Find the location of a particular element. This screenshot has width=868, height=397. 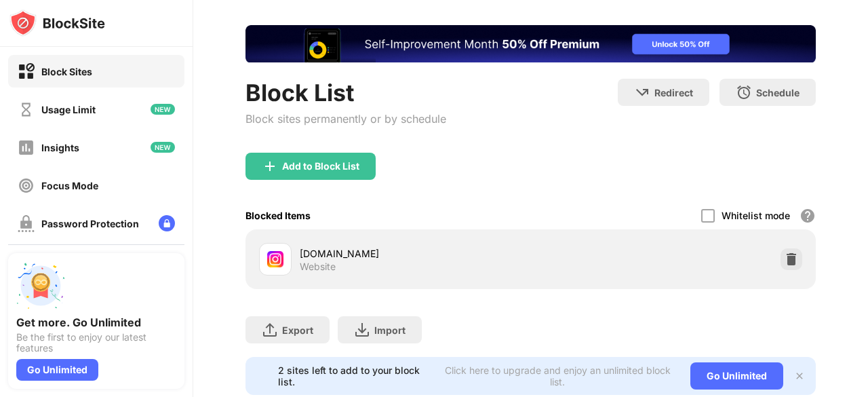

img: focus-off.svg is located at coordinates (26, 185).